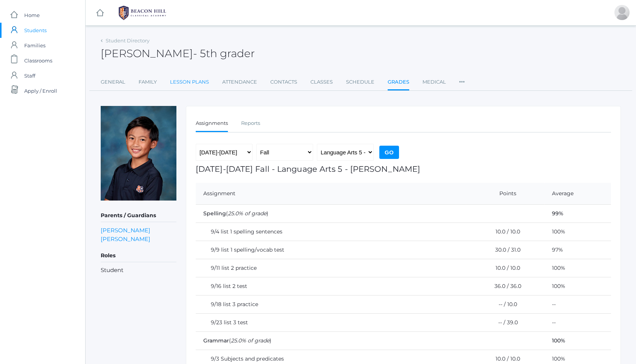  What do you see at coordinates (322, 82) in the screenshot?
I see `a: Classes` at bounding box center [322, 82].